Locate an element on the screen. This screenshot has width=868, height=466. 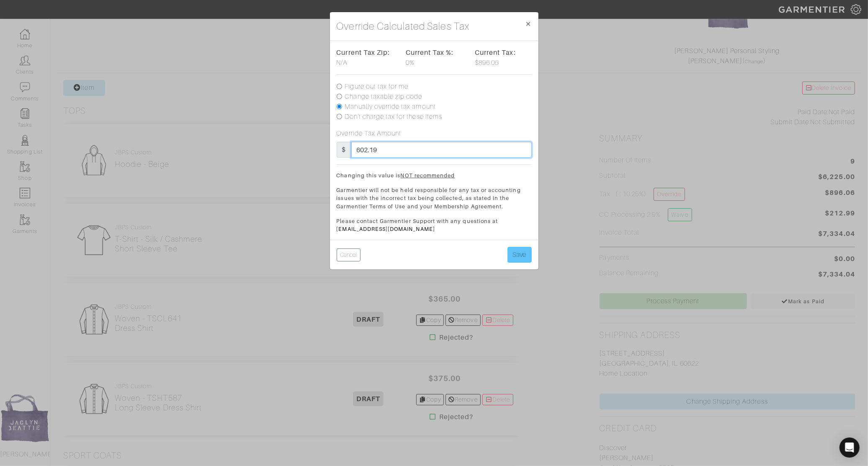
label: Override Tax Amount is located at coordinates (369, 133).